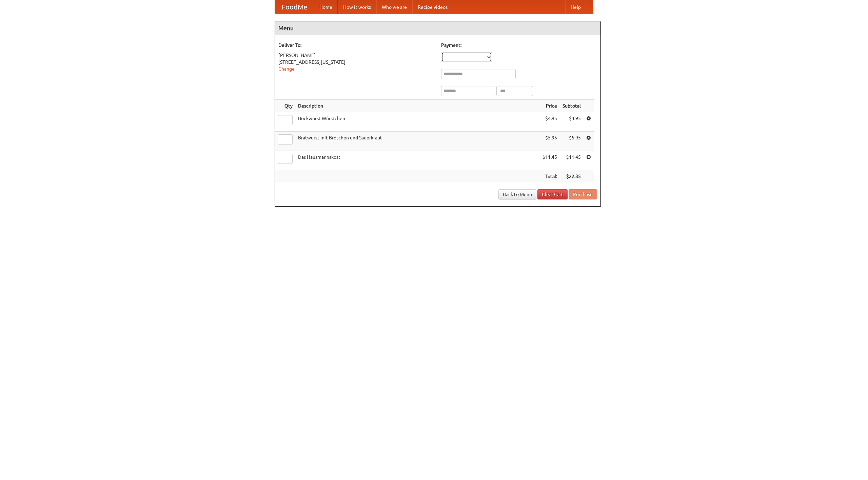  I want to click on a: Recipe videos, so click(433, 7).